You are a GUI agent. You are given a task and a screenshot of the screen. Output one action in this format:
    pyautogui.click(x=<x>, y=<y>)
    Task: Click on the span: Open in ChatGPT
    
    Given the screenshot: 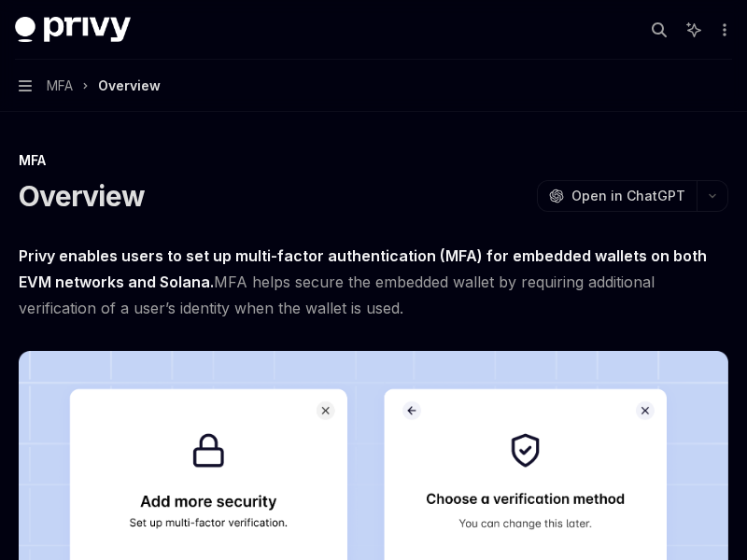 What is the action you would take?
    pyautogui.click(x=629, y=196)
    